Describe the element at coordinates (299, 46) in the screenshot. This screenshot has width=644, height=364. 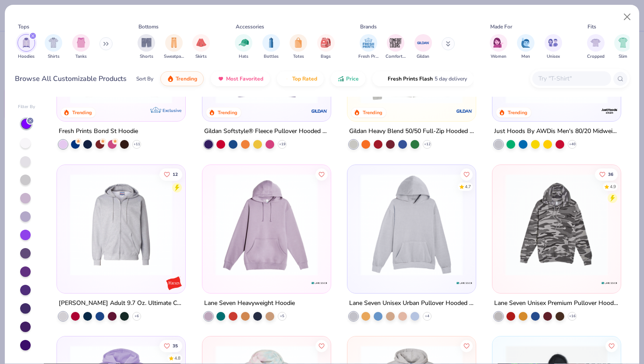
I see `div: filter for Totes` at that location.